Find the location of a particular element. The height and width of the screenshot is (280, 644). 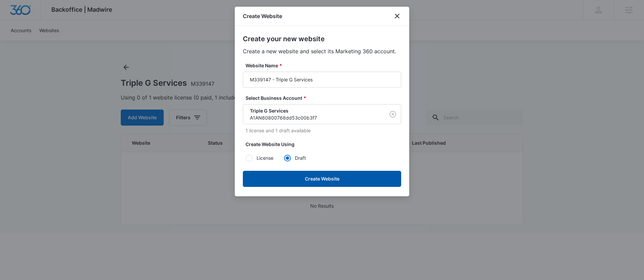

p: 1 license and 1 draft available is located at coordinates (323, 131).